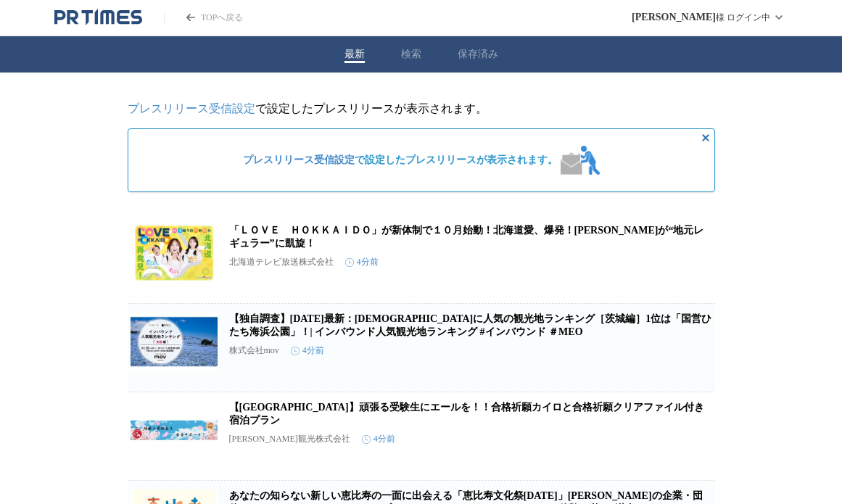 The image size is (842, 504). I want to click on p: で設定したプレスリリースが表示されます。, so click(421, 109).